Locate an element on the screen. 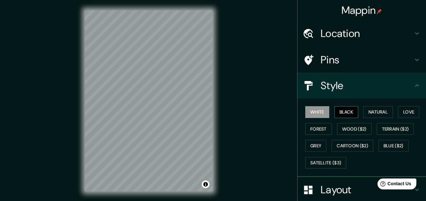 This screenshot has height=201, width=426. h4: Pins is located at coordinates (366, 60).